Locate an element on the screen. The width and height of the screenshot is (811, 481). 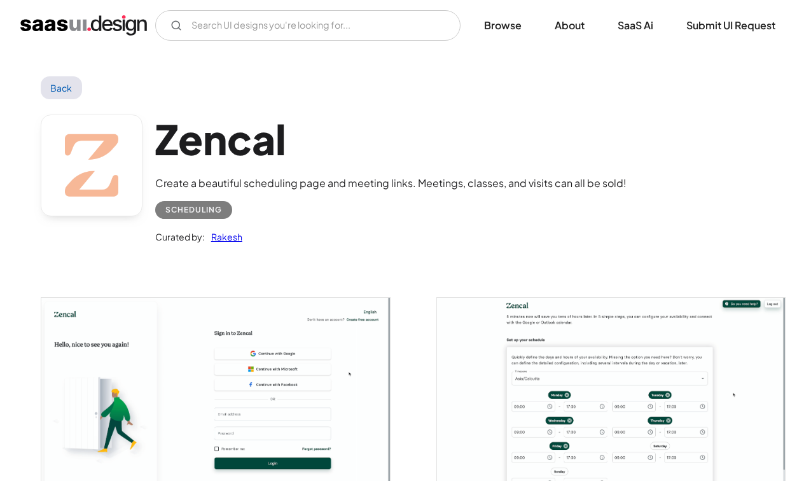
div: Create a beautiful scheduling page and meeting links. Meetings, classes, and visits can all be sold! is located at coordinates (391, 183).